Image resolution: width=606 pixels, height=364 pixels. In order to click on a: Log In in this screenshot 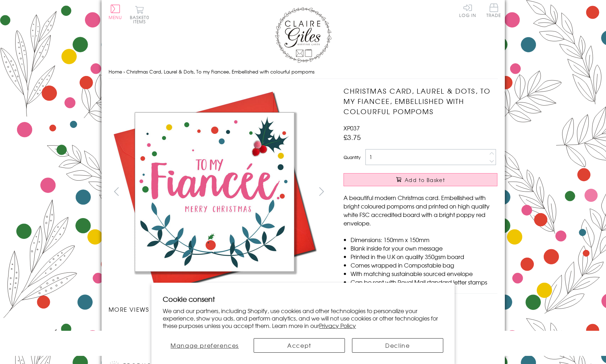, I will do `click(467, 10)`.